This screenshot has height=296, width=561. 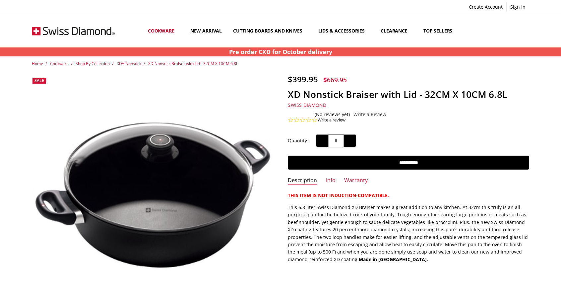 What do you see at coordinates (332, 114) in the screenshot?
I see `span: (No reviews yet)` at bounding box center [332, 114].